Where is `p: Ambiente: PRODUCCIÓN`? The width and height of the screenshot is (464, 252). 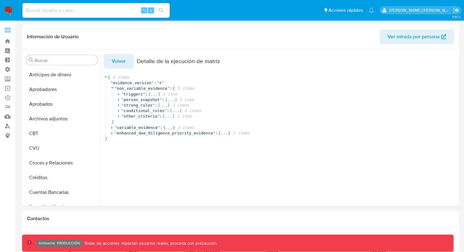 p: Ambiente: PRODUCCIÓN is located at coordinates (59, 243).